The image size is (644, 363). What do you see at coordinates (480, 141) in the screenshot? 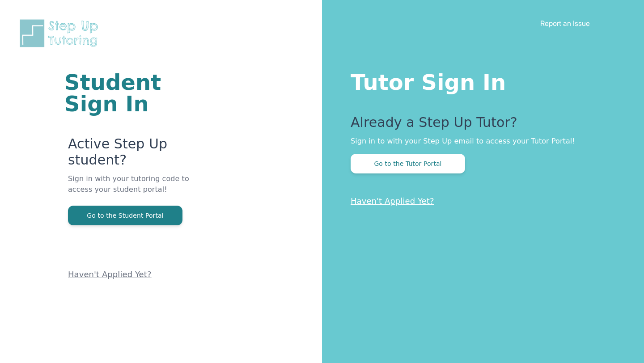
I see `p: Sign in to with your Step Up email to access your Tutor Portal!` at bounding box center [480, 141].